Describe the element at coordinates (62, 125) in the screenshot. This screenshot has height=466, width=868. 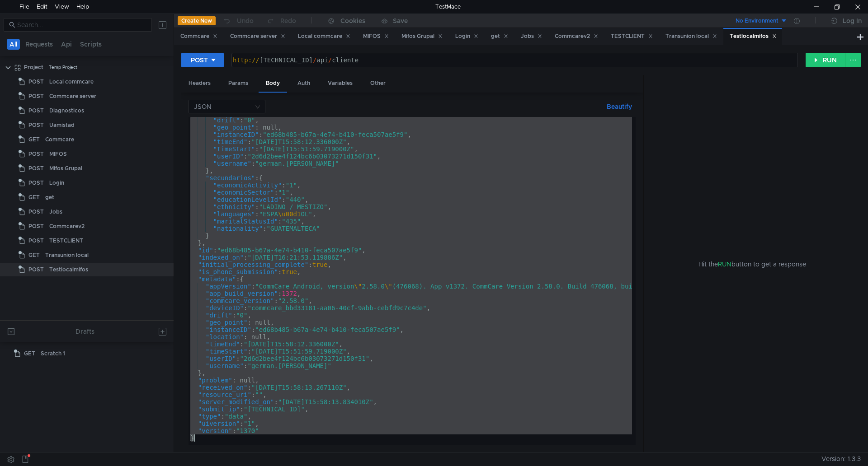
I see `div: Uamistad` at that location.